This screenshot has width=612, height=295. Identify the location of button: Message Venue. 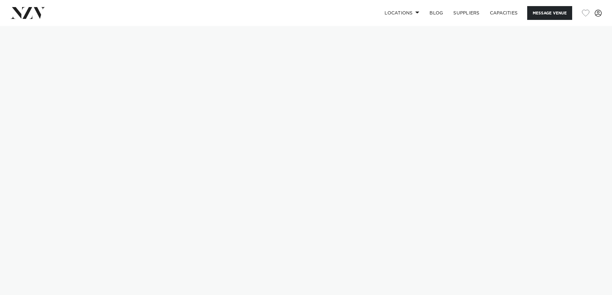
(550, 13).